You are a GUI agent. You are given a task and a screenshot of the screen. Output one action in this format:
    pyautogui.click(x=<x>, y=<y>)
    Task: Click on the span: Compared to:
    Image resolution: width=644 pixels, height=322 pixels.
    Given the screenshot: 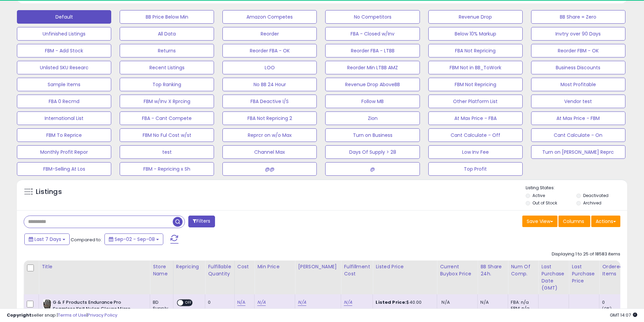 What is the action you would take?
    pyautogui.click(x=86, y=239)
    